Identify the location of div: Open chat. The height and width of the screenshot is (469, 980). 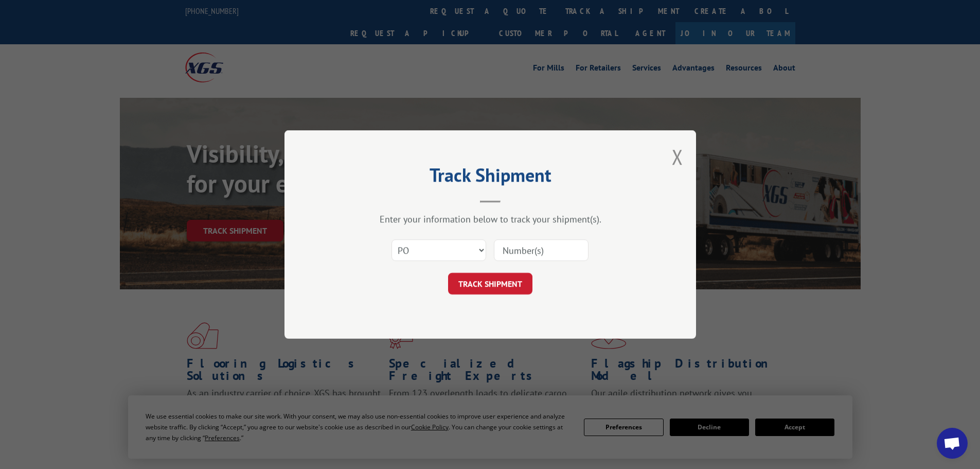
(953, 444).